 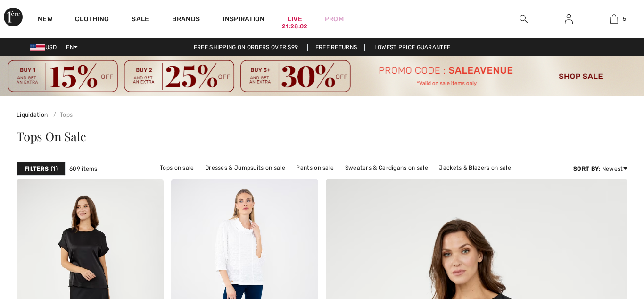 I want to click on a: Brands, so click(x=186, y=20).